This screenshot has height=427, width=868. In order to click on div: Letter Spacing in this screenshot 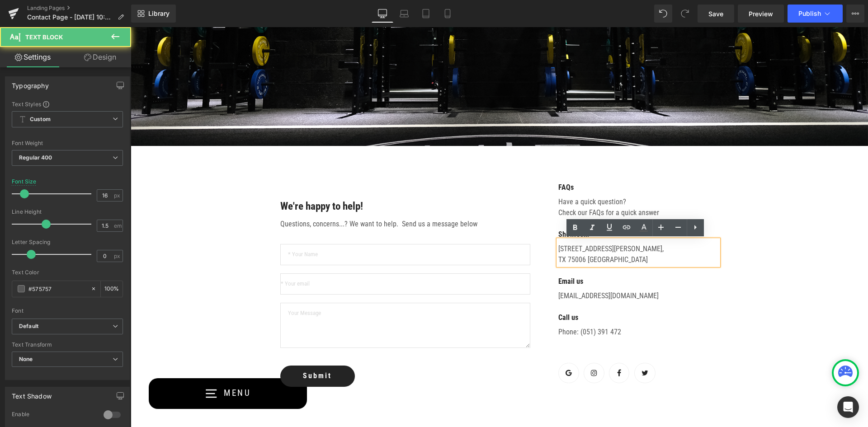, I will do `click(67, 242)`.